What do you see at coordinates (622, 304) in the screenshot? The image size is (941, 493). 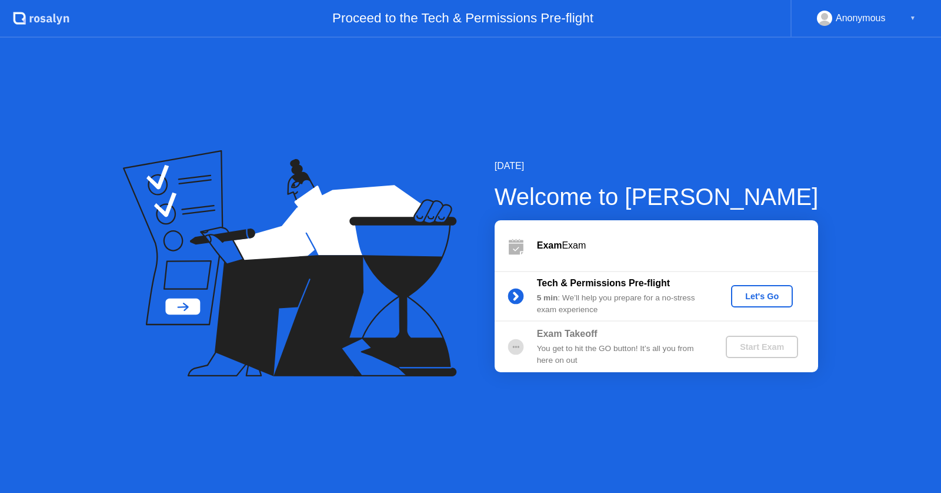 I see `div: : We’ll help you prepare for a no-stress exam experience` at bounding box center [622, 304].